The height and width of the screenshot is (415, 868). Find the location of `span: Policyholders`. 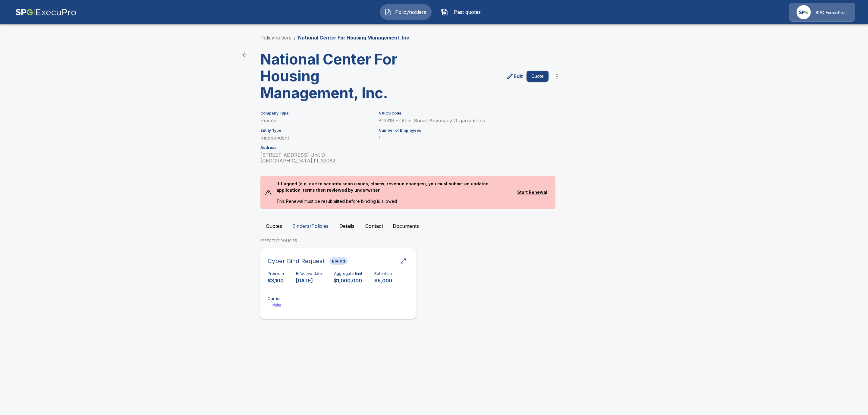

span: Policyholders is located at coordinates (410, 12).